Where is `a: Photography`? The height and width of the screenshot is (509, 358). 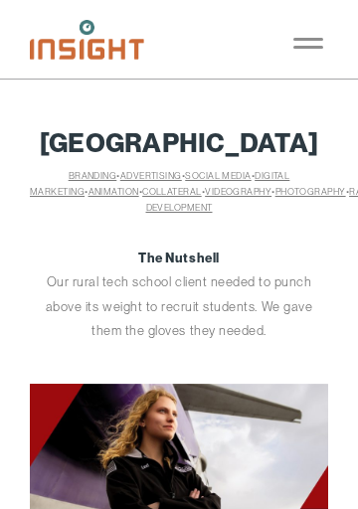
a: Photography is located at coordinates (310, 191).